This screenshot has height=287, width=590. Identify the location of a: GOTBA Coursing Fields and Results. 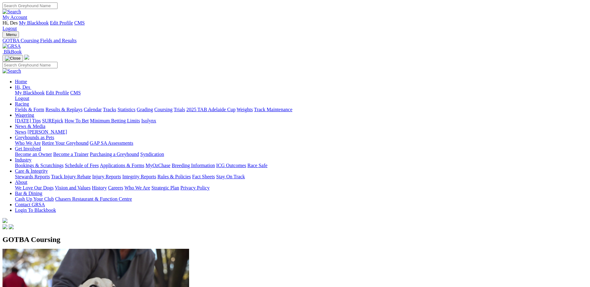
(295, 41).